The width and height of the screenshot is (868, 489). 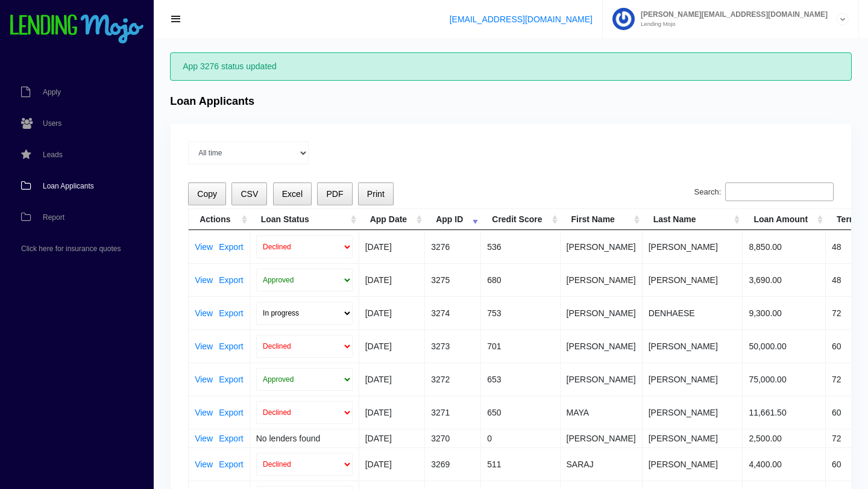 I want to click on td: 536, so click(x=520, y=247).